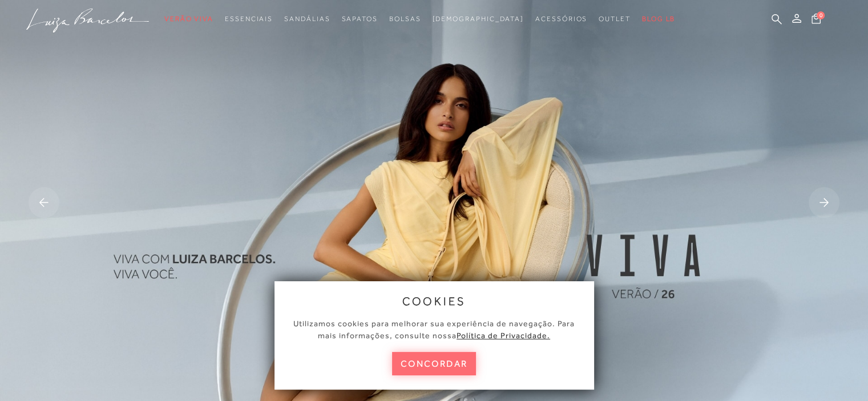 This screenshot has width=868, height=401. Describe the element at coordinates (659, 19) in the screenshot. I see `a: BLOG LB` at that location.